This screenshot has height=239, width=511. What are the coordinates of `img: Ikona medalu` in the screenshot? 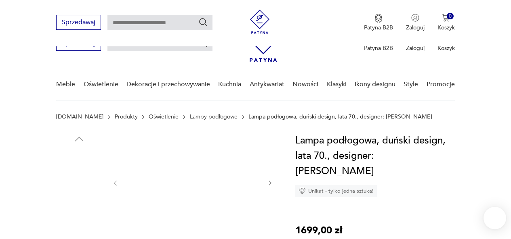 It's located at (378, 18).